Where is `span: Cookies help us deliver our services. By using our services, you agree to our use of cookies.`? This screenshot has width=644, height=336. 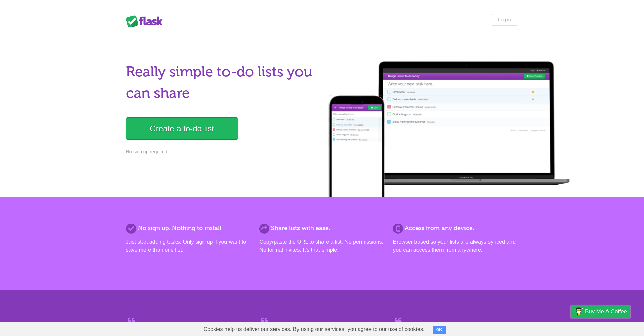
span: Cookies help us deliver our services. By using our services, you agree to our use of cookies. is located at coordinates (314, 330).